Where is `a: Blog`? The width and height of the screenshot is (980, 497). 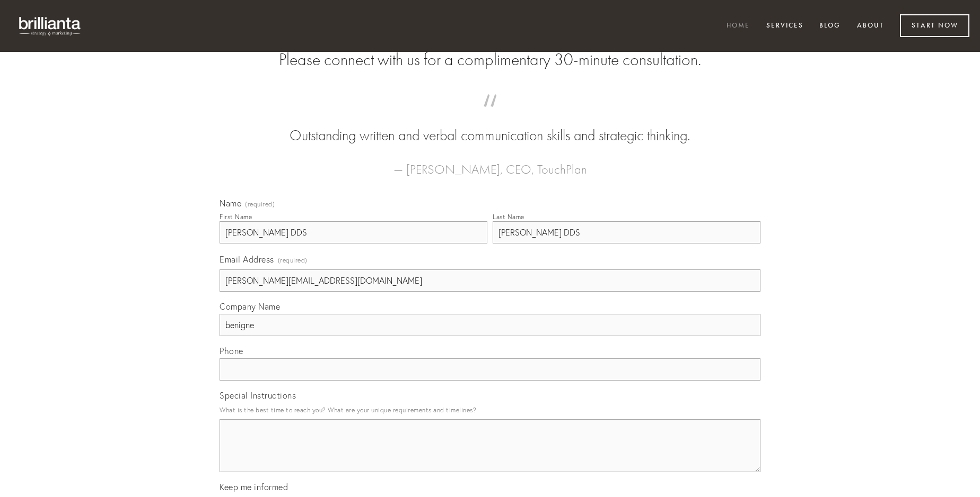 a: Blog is located at coordinates (830, 26).